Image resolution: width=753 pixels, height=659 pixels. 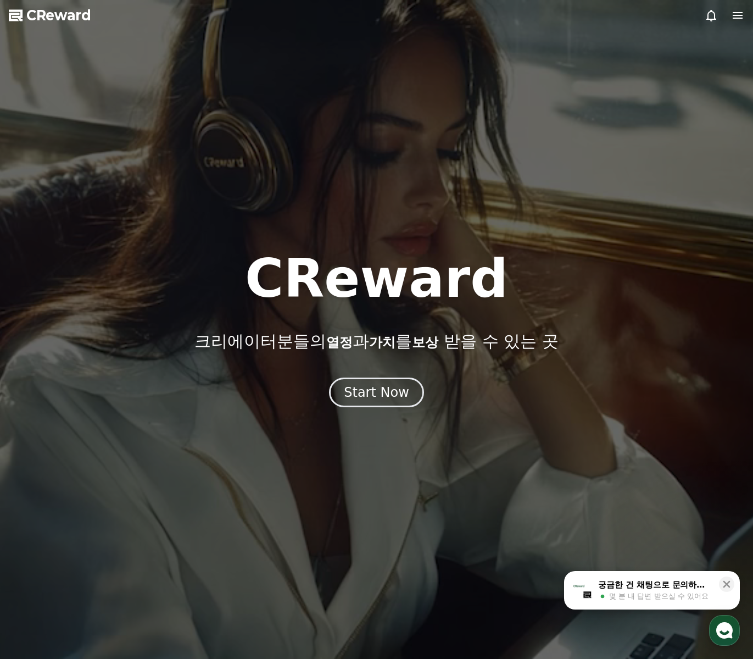 What do you see at coordinates (50, 15) in the screenshot?
I see `a: CReward` at bounding box center [50, 15].